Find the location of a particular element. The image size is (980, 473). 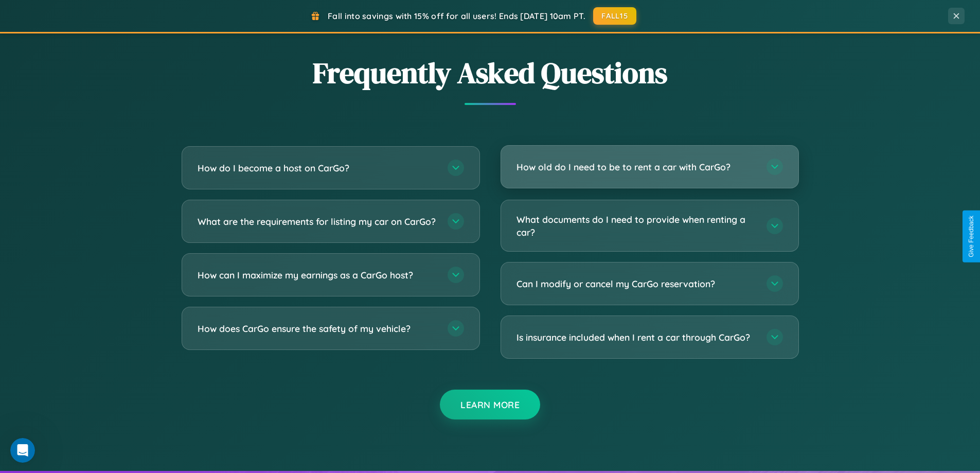

h3: Can I modify or cancel my CarGo reservation? is located at coordinates (636, 284).